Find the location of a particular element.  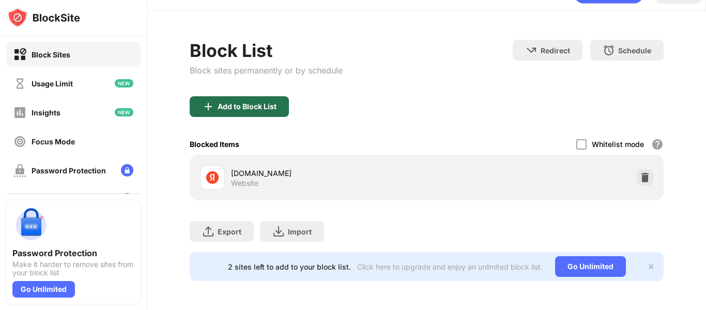

img: insights-off.svg is located at coordinates (20, 112).